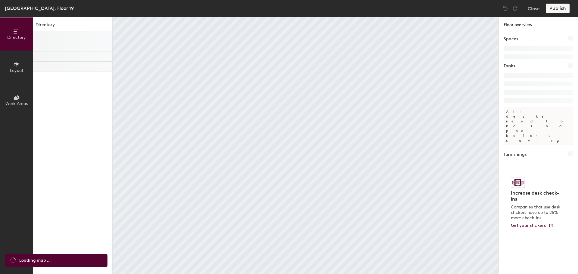  I want to click on img: Sticker logo, so click(518, 183).